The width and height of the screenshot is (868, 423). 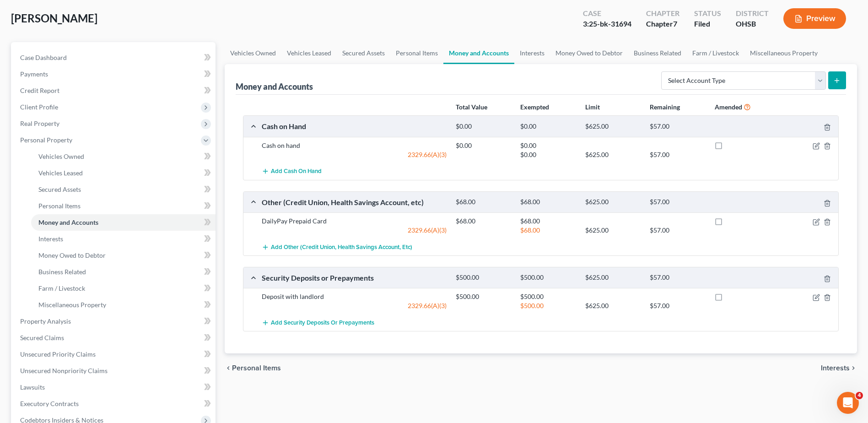 I want to click on div: Cash on hand, so click(x=354, y=146).